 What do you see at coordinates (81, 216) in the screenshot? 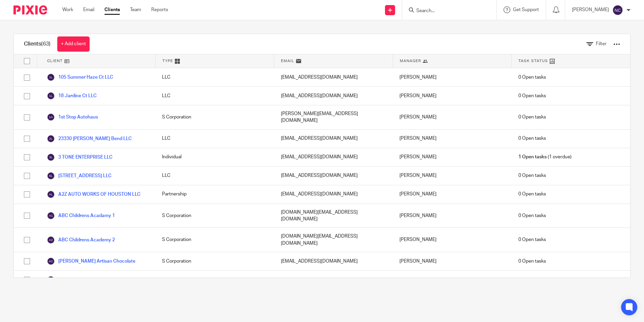
I see `a: ABC Childrens Acadamy 1` at bounding box center [81, 216].